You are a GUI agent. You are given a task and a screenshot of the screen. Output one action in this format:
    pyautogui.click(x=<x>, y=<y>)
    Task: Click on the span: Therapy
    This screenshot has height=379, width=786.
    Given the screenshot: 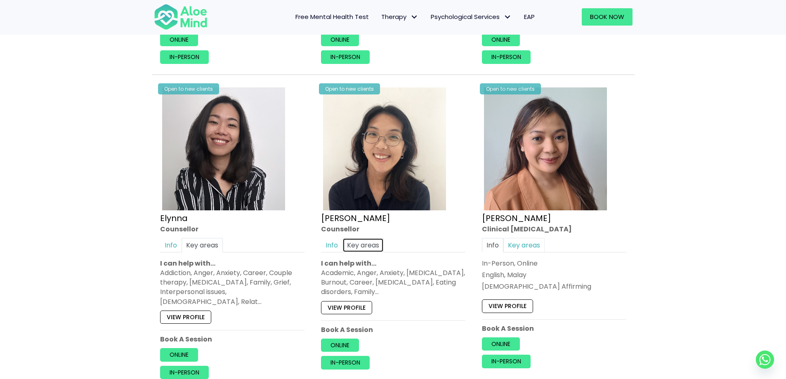 What is the action you would take?
    pyautogui.click(x=400, y=17)
    